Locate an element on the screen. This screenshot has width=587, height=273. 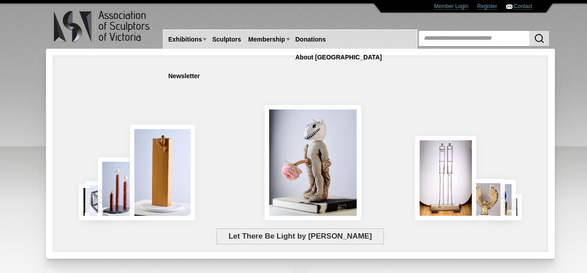
img: Lorica Plumata (Chrysus) is located at coordinates (484, 199).